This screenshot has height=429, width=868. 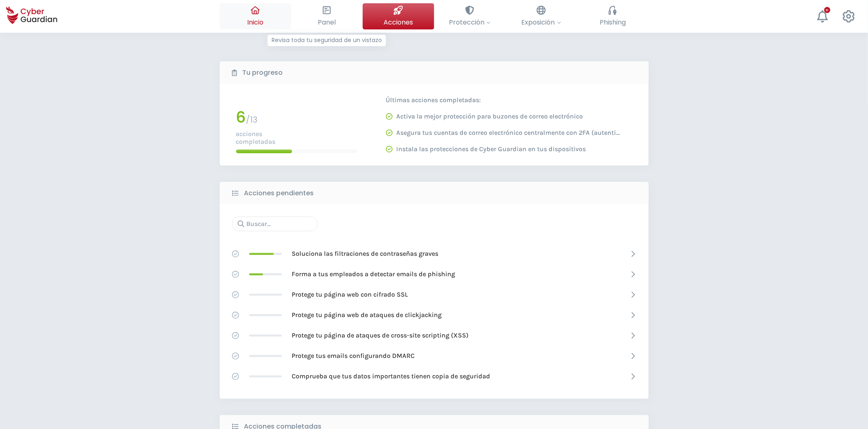 I want to click on span: Panel, so click(x=327, y=22).